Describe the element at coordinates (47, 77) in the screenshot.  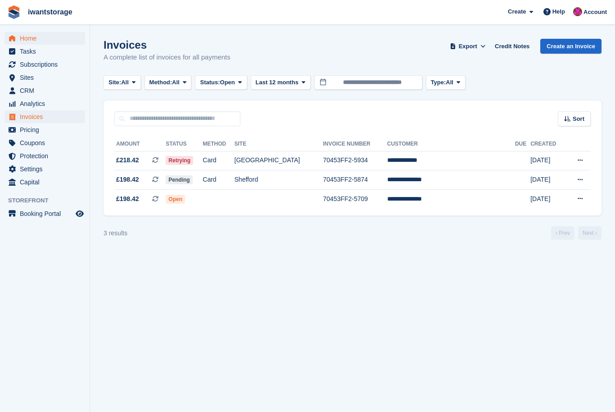
I see `span: Sites` at that location.